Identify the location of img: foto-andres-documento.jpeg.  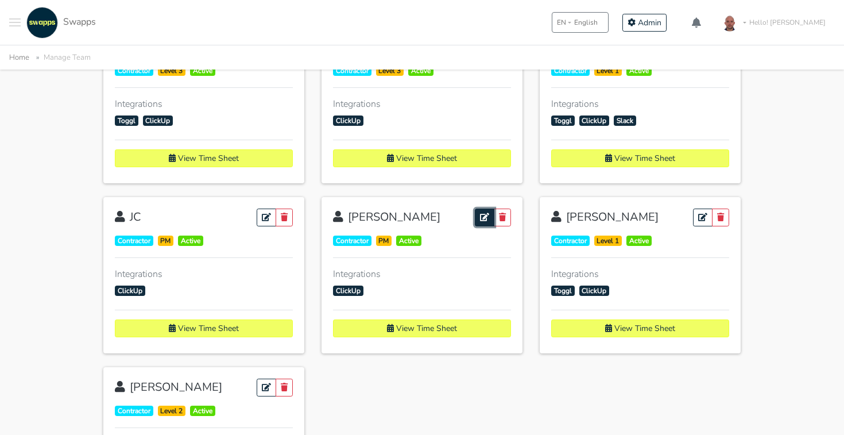
(730, 22).